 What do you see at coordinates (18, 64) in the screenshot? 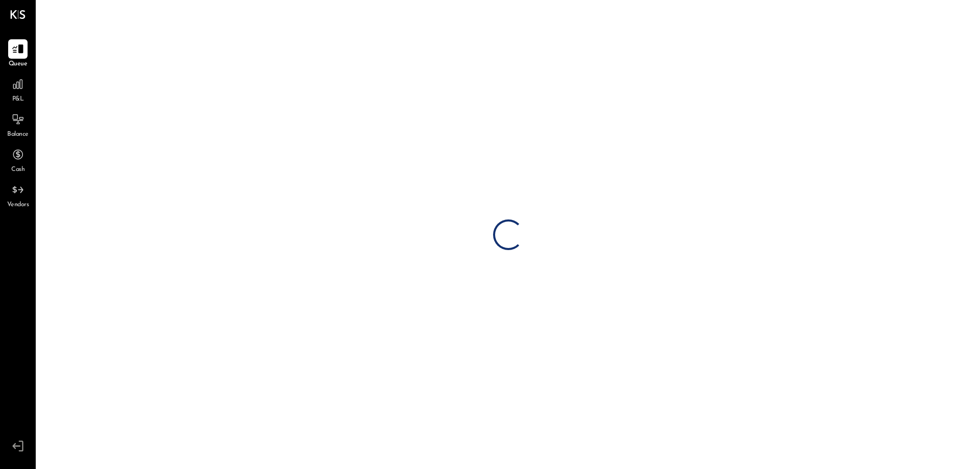
I see `span: Queue` at bounding box center [18, 64].